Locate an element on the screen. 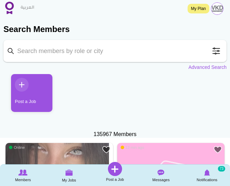 The width and height of the screenshot is (230, 186). span: Notifications is located at coordinates (207, 180).